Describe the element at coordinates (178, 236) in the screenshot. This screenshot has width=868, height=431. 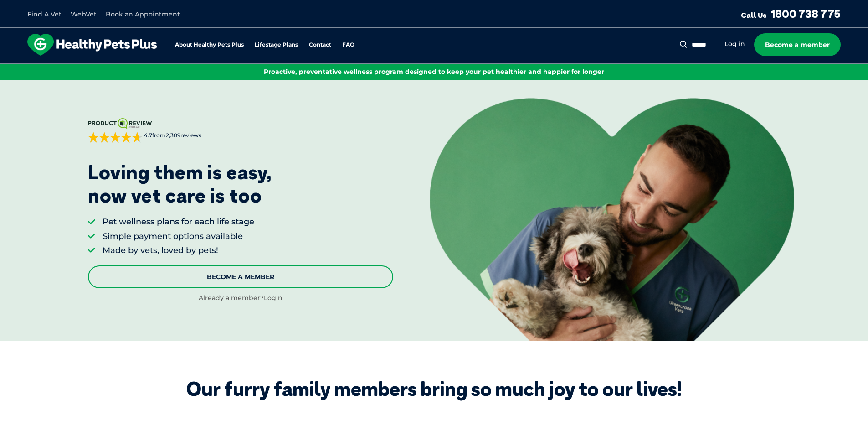
I see `li: Simple payment options available` at that location.